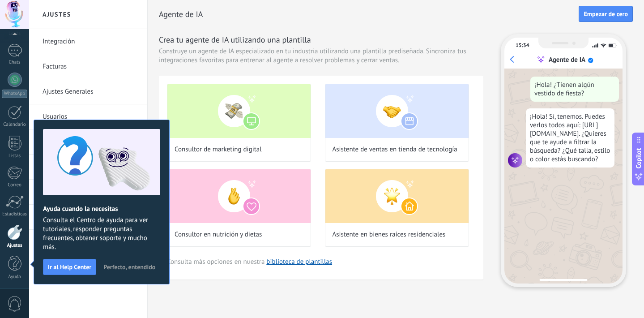 This screenshot has width=644, height=318. Describe the element at coordinates (15, 156) in the screenshot. I see `div: Listas` at that location.